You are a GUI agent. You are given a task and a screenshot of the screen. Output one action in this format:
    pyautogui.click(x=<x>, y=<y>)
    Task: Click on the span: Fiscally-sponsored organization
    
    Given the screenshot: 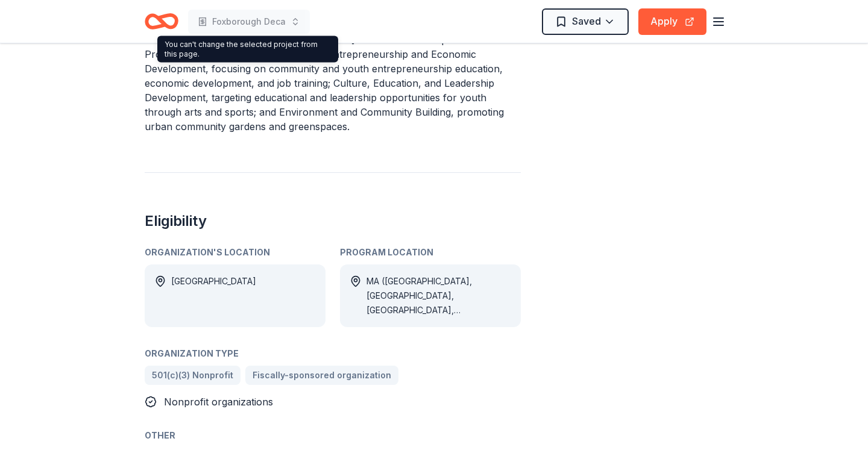 What is the action you would take?
    pyautogui.click(x=322, y=375)
    